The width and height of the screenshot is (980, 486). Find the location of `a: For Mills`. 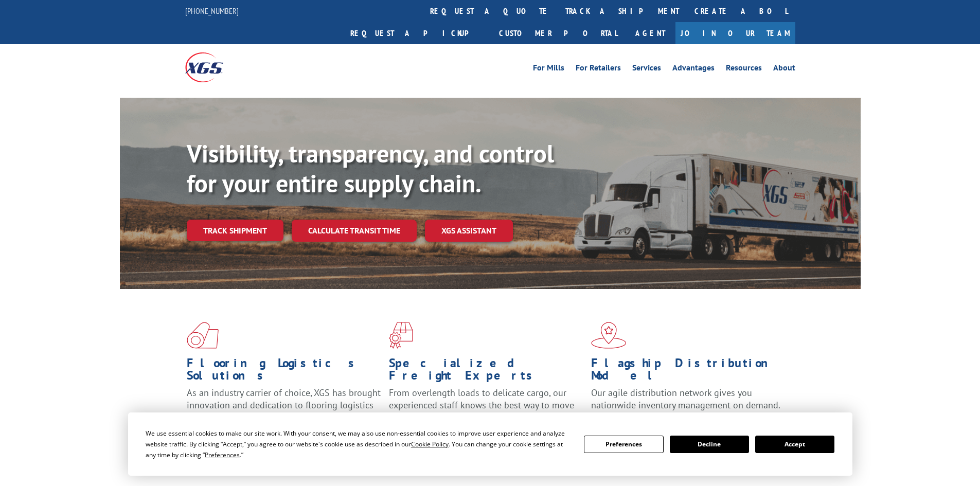

a: For Mills is located at coordinates (548, 69).